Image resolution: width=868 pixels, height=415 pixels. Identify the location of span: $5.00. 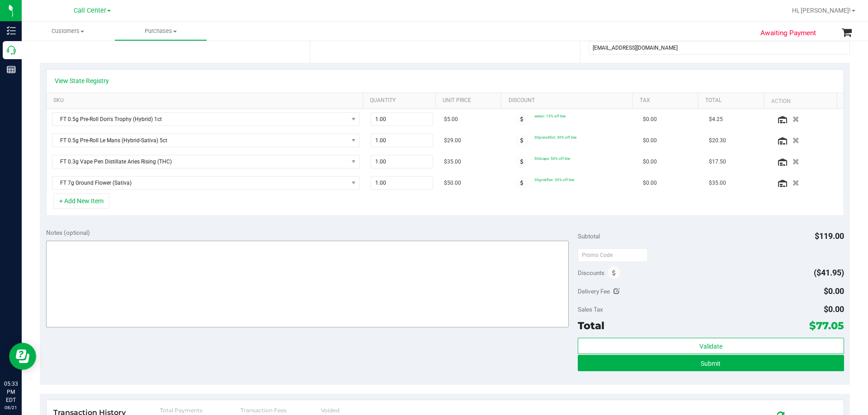
(450, 119).